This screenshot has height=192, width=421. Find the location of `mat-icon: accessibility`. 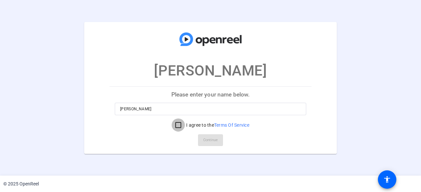

mat-icon: accessibility is located at coordinates (387, 180).